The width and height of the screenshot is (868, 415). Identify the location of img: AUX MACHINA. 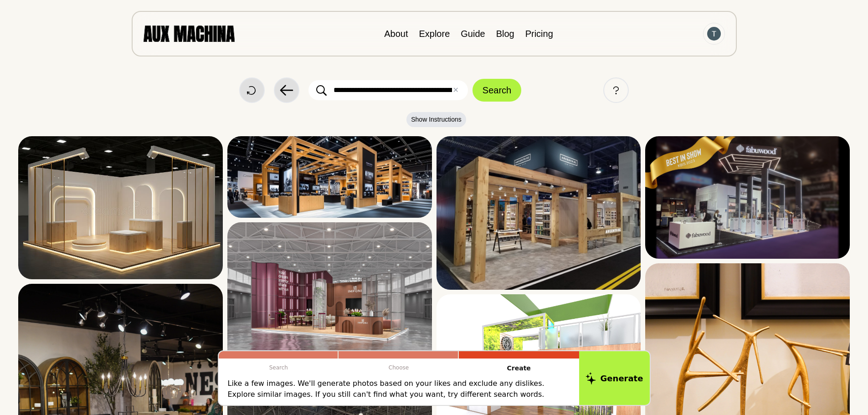
(189, 33).